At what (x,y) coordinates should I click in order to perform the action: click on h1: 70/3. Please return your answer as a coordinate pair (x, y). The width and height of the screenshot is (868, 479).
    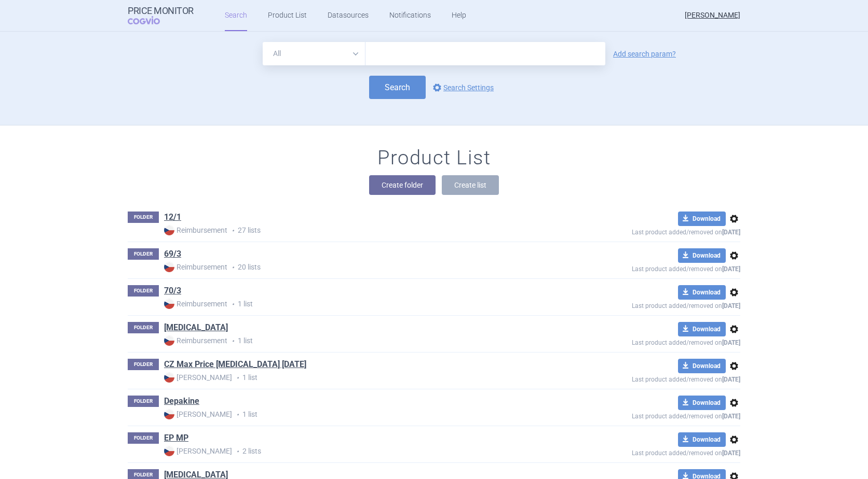
    Looking at the image, I should click on (172, 292).